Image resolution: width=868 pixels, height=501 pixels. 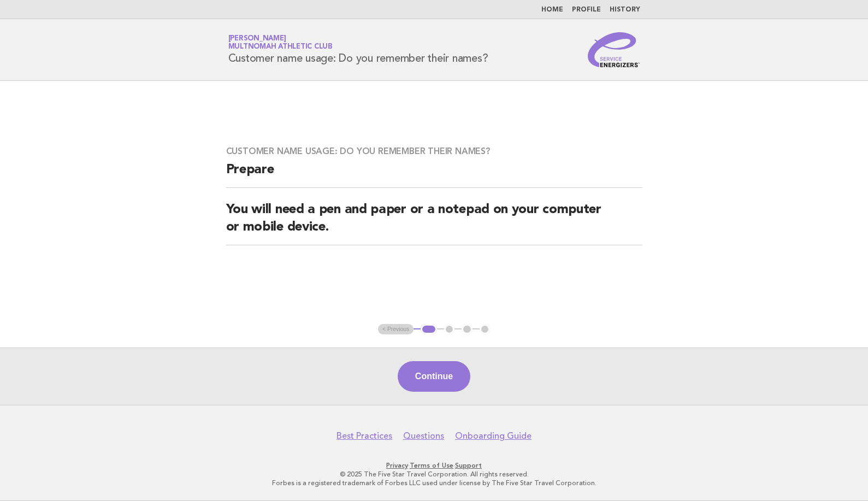 I want to click on a: Terms of Use, so click(x=431, y=466).